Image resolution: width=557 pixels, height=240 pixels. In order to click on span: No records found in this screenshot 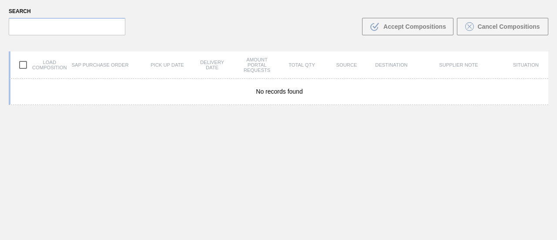, I will do `click(279, 91)`.